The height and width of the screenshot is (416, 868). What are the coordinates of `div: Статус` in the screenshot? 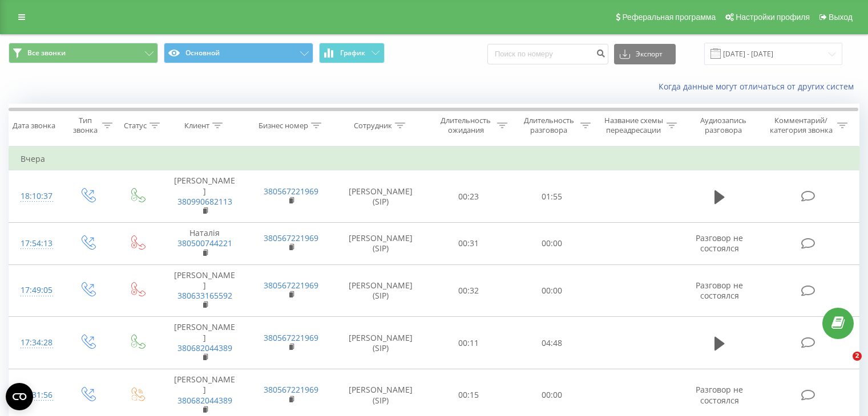 It's located at (135, 125).